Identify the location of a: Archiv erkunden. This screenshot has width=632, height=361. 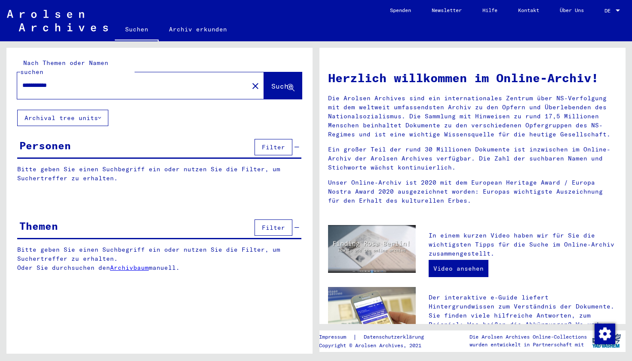
(198, 29).